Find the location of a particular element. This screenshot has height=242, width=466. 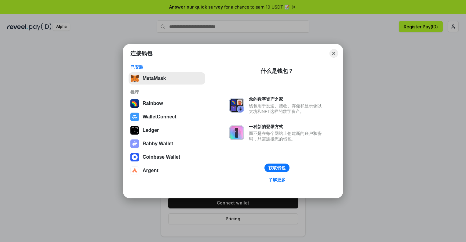

div: 什么是钱包？ is located at coordinates (277, 71).